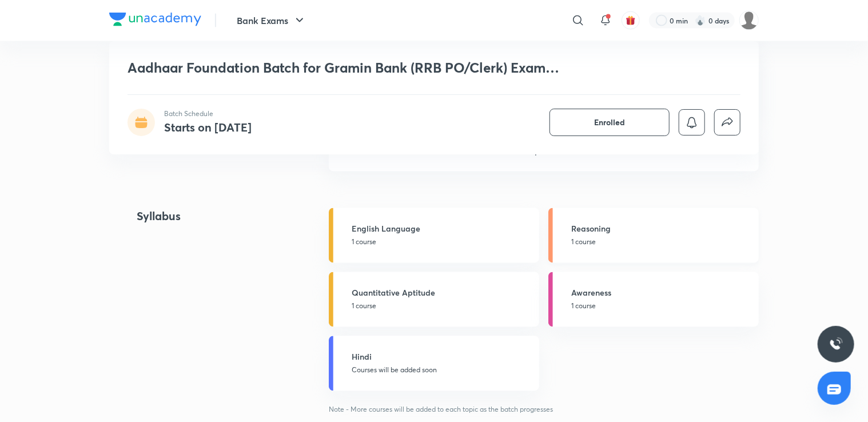  What do you see at coordinates (653, 236) in the screenshot?
I see `a: Reasoning1 course` at bounding box center [653, 236].